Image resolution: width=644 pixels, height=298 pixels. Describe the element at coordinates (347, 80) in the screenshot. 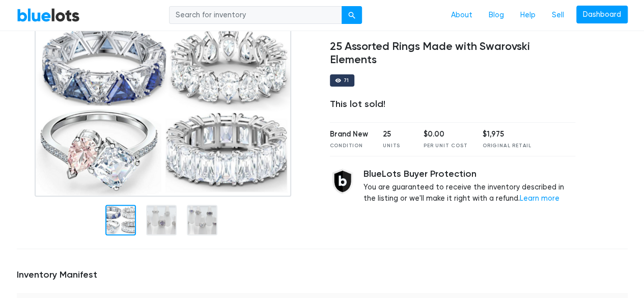

I see `div: 71` at that location.